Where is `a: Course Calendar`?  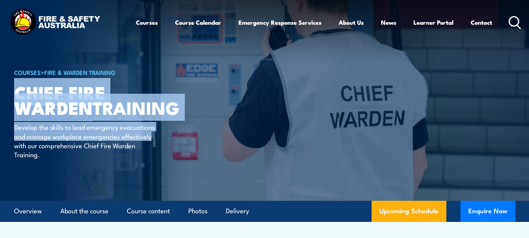
a: Course Calendar is located at coordinates (198, 22).